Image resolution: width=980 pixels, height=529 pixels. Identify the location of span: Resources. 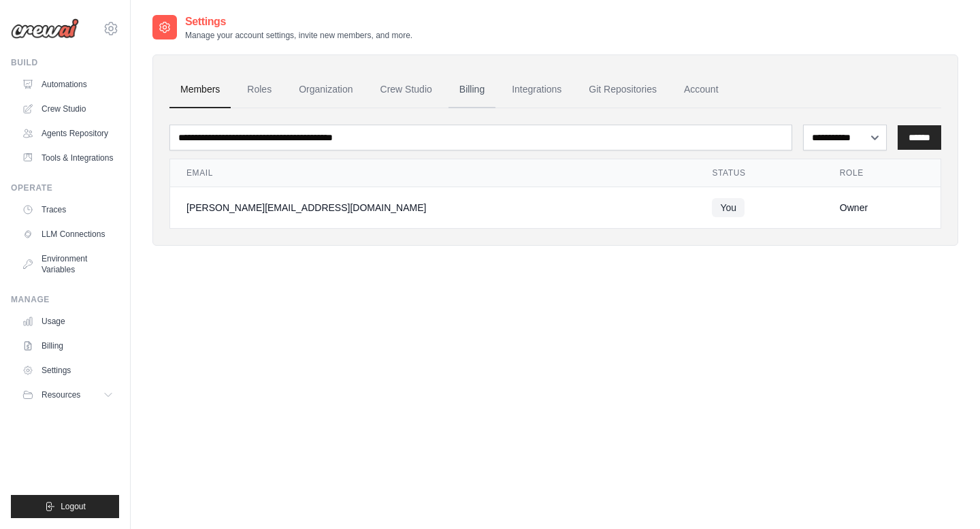
(61, 395).